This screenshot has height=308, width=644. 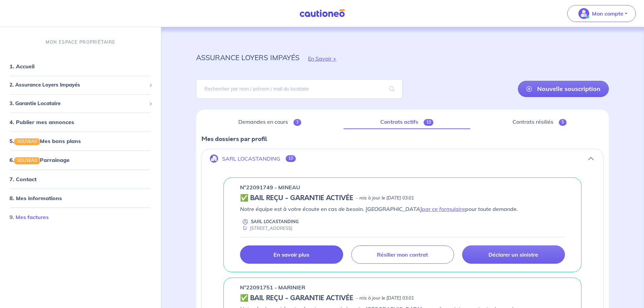 I want to click on input: Rechercher par nom / prénom / mail du locataire, so click(x=299, y=89).